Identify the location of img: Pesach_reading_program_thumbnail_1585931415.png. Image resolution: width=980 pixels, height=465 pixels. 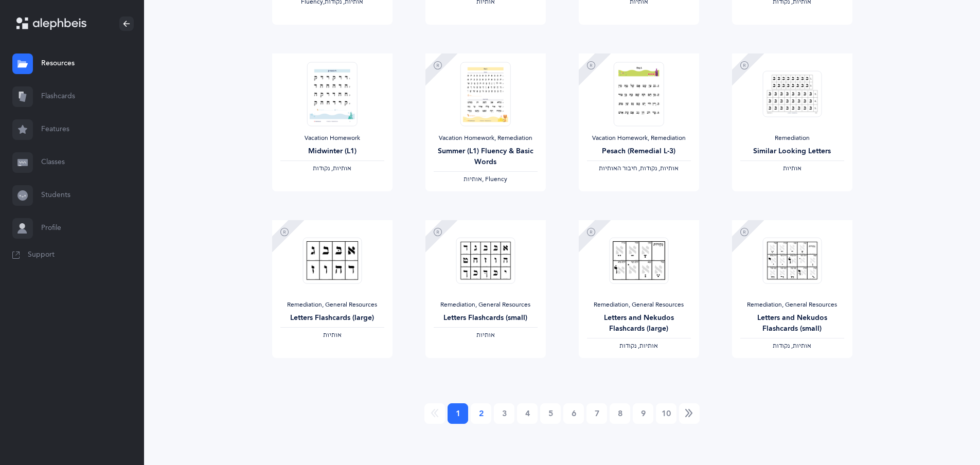
(638, 94).